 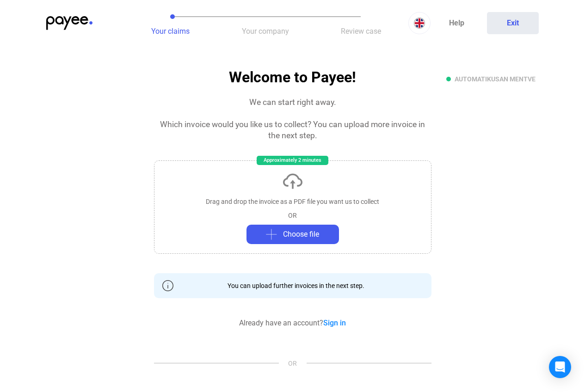 I want to click on div: OR, so click(x=292, y=216).